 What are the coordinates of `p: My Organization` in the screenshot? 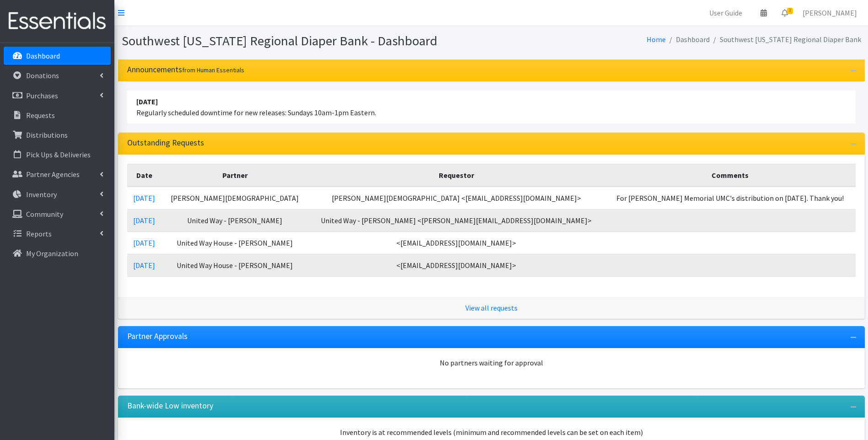 It's located at (52, 253).